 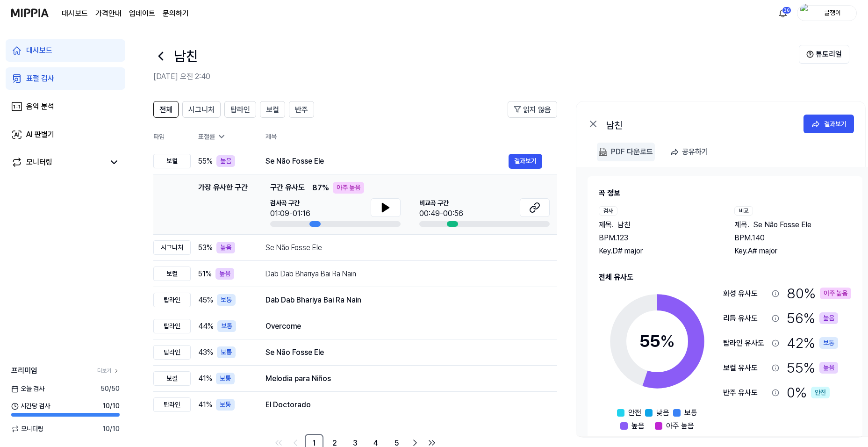 I want to click on div: 표절률, so click(x=225, y=137).